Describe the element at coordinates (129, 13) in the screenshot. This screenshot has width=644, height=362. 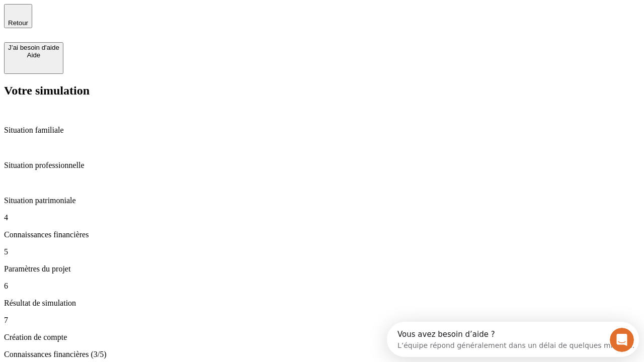
I see `div: Vous avez besoin d’aide ?` at that location.